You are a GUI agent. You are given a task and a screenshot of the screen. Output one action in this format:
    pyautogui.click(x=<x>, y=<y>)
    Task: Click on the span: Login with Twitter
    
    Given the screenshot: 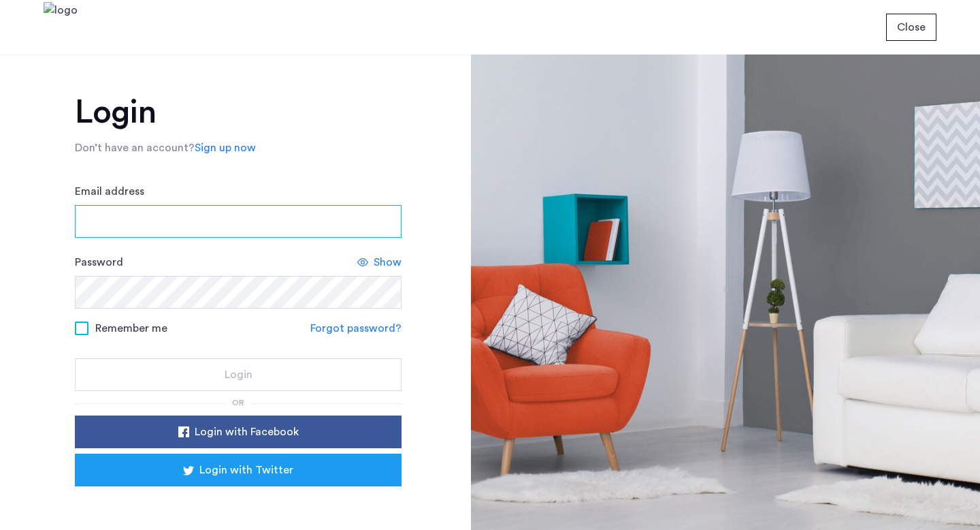 What is the action you would take?
    pyautogui.click(x=246, y=470)
    